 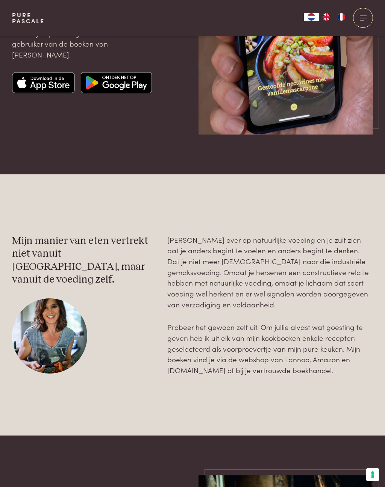 I want to click on img: Apple app store, so click(x=44, y=83).